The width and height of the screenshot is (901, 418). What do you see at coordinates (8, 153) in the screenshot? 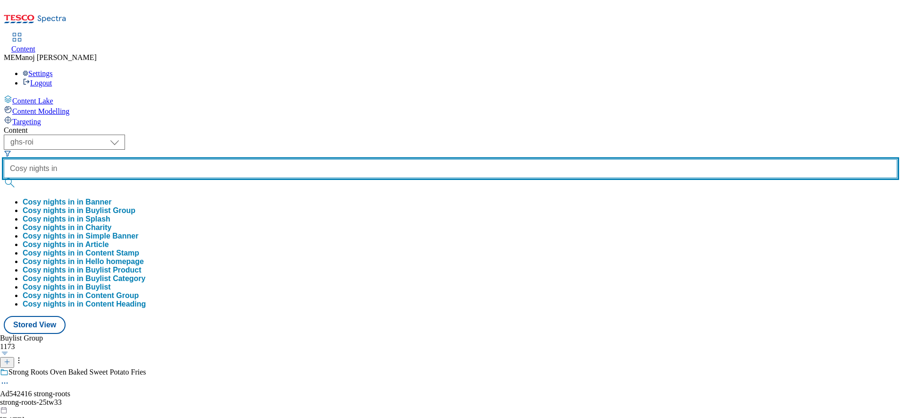
I see `svg: Search Filters` at bounding box center [8, 153].